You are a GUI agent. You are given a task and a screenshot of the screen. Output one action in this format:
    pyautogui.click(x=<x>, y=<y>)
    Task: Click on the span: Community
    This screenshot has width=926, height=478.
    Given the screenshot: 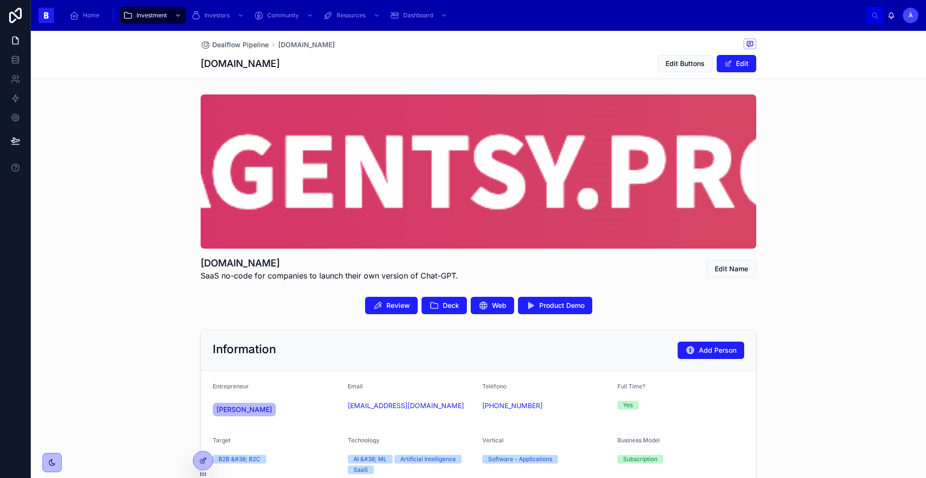 What is the action you would take?
    pyautogui.click(x=283, y=15)
    